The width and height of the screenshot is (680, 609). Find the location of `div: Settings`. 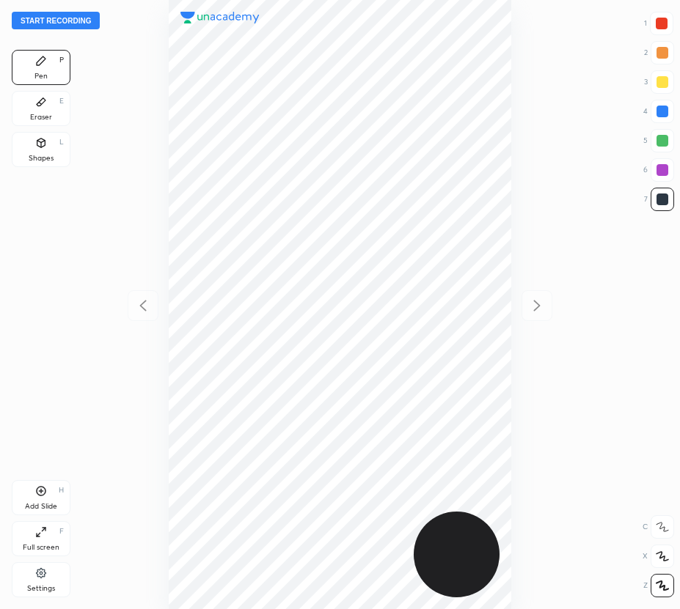

div: Settings is located at coordinates (41, 589).